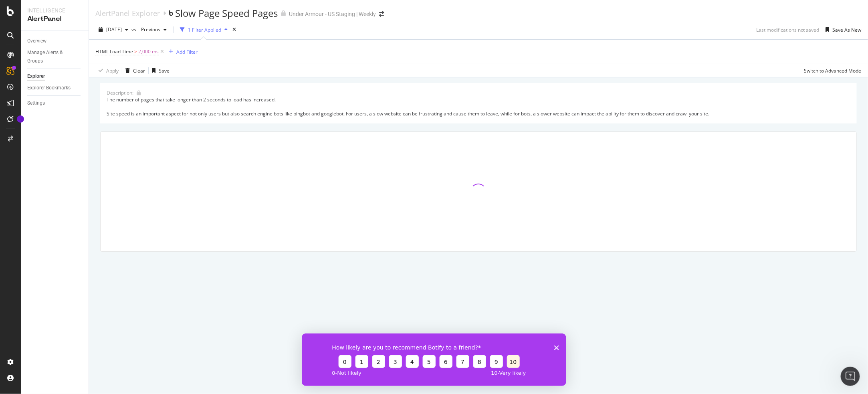  I want to click on div: Add Filter, so click(187, 51).